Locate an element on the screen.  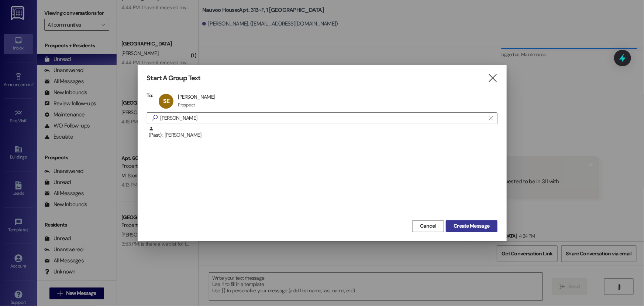
span: Create Message is located at coordinates (471, 226).